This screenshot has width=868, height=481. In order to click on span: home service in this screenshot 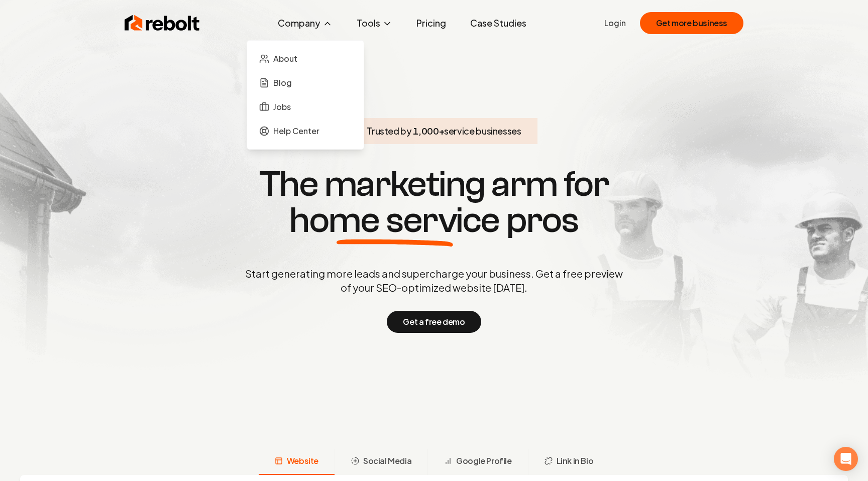, I will do `click(395, 221)`.